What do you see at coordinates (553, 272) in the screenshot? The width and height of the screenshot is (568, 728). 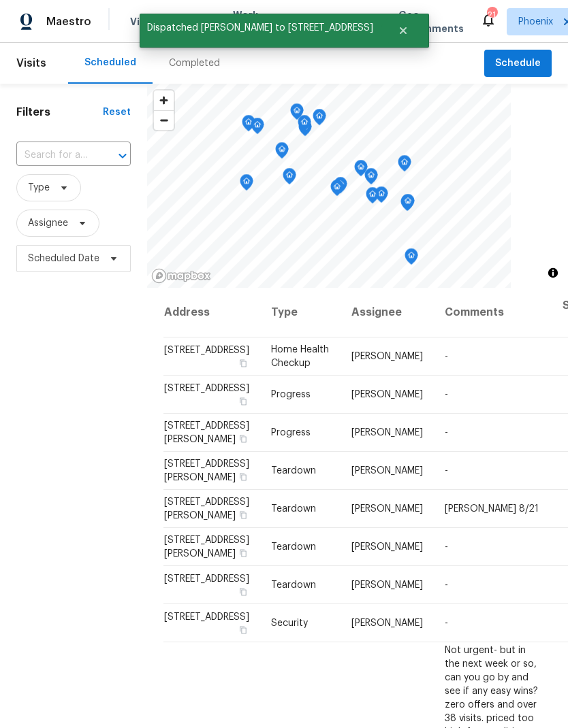 I see `span: Toggle attribution` at bounding box center [553, 272].